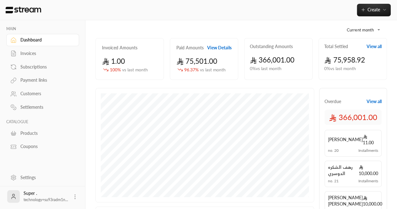 Image resolution: width=397 pixels, height=209 pixels. Describe the element at coordinates (43, 40) in the screenshot. I see `a: Dashboard` at that location.